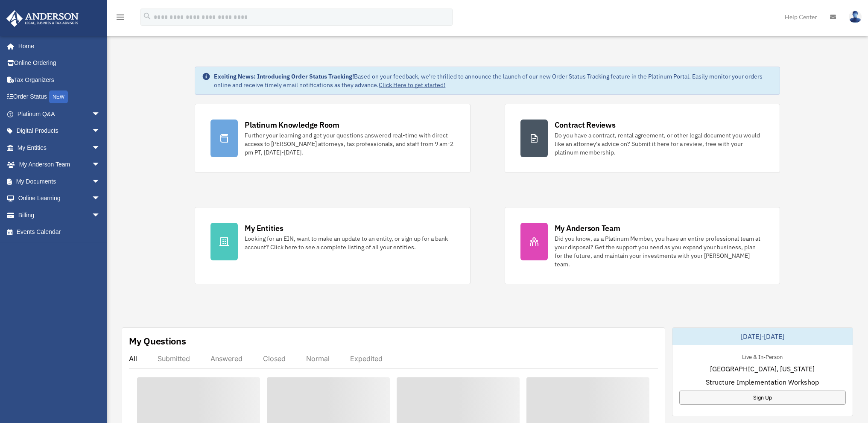  What do you see at coordinates (493, 81) in the screenshot?
I see `div: Based on your feedback, we're thrilled to announce the launch of our new Order Status Tracking fe...` at bounding box center [493, 81].